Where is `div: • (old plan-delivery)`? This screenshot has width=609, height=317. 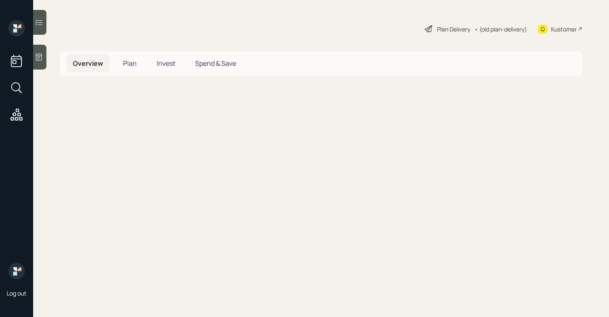
div: • (old plan-delivery) is located at coordinates (500, 29).